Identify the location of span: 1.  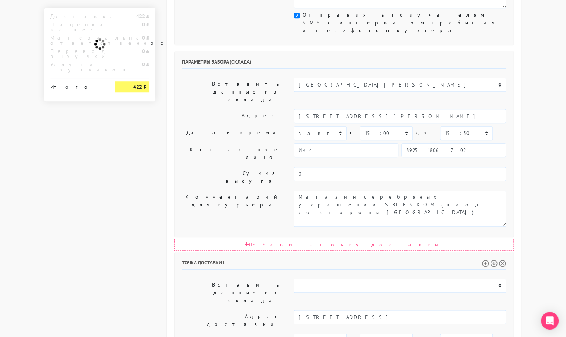
(224, 263).